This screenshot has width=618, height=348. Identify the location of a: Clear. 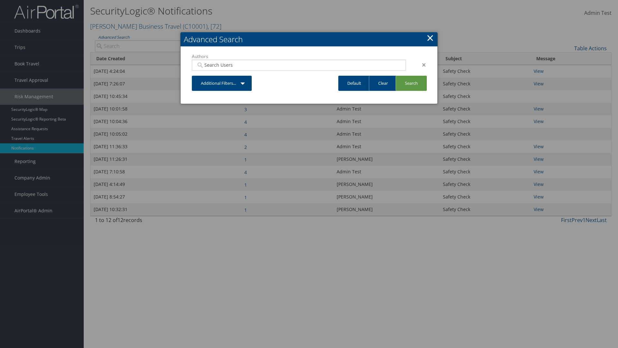
(383, 83).